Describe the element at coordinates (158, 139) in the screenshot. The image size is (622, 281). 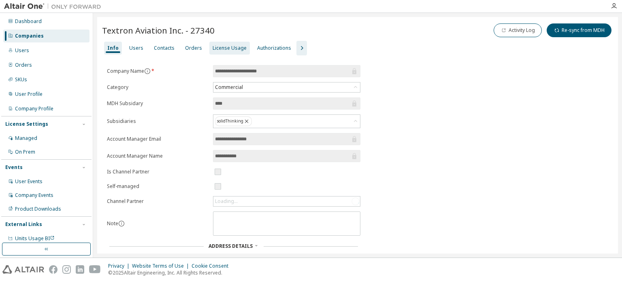
I see `label: Account Manager Email` at that location.